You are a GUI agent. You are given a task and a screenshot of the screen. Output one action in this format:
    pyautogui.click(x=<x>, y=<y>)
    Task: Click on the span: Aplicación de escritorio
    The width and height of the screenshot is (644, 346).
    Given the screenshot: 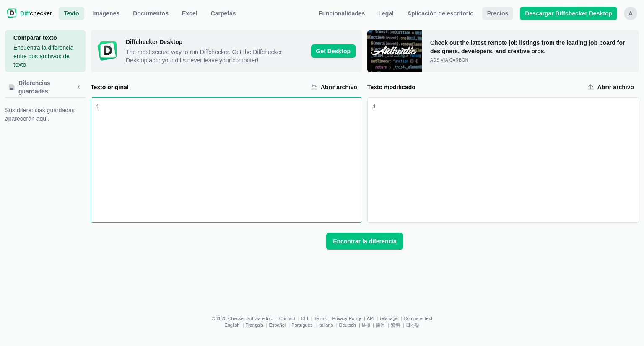 What is the action you would take?
    pyautogui.click(x=440, y=14)
    